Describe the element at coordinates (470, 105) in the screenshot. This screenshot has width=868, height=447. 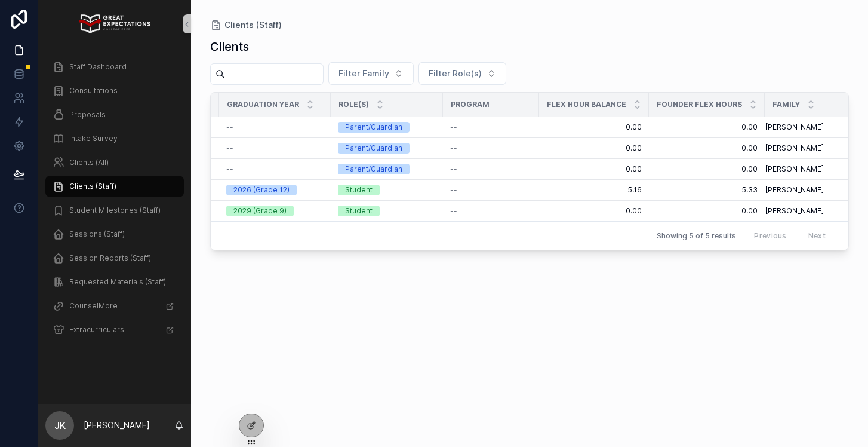
I see `span: Program` at that location.